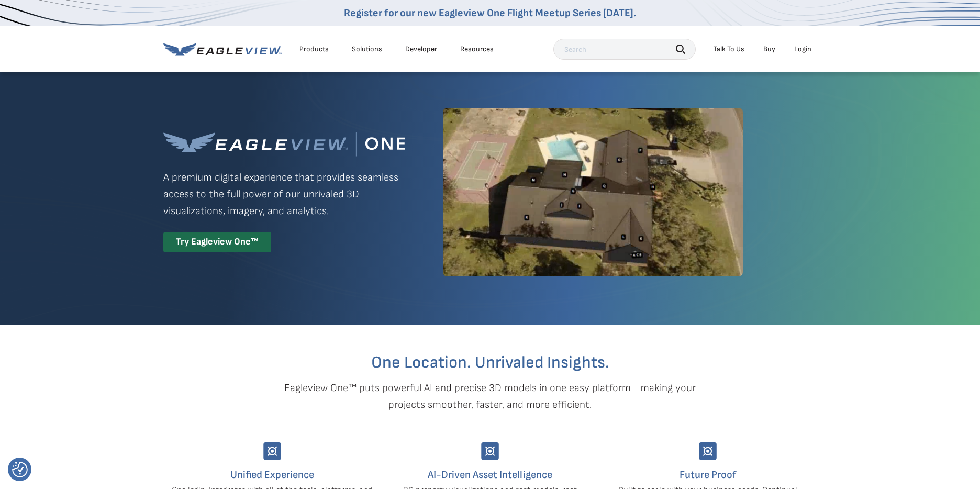  What do you see at coordinates (285, 195) in the screenshot?
I see `p: A premium digital experience that provides seamless access to the full power of our unrivaled 3D ...` at bounding box center [285, 195].